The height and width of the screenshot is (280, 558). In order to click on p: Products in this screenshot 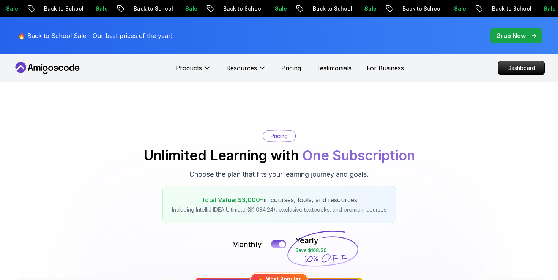, I will do `click(189, 68)`.